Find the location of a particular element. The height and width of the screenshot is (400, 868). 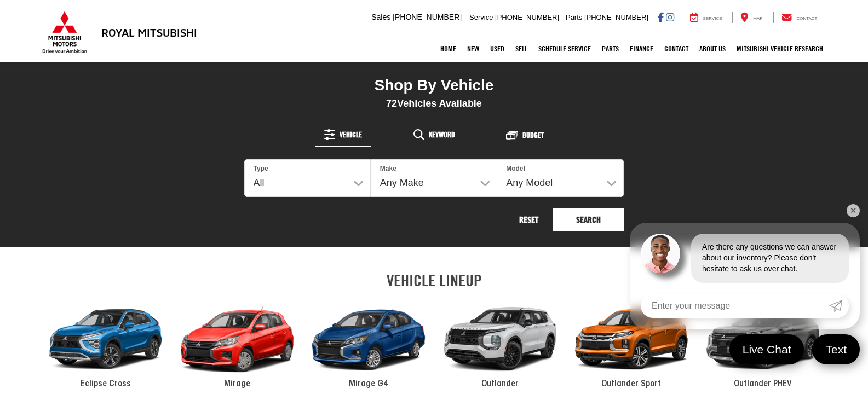

a: 2024 Mitsubishi Outlander Outlander is located at coordinates (500, 342).